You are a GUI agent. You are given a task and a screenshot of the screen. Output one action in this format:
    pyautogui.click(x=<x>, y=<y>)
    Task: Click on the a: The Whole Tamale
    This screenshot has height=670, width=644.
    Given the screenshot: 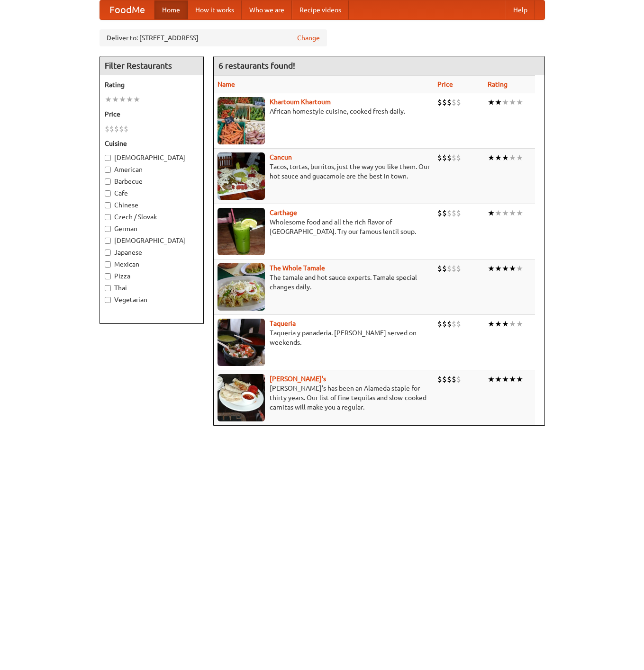 What is the action you would take?
    pyautogui.click(x=297, y=268)
    